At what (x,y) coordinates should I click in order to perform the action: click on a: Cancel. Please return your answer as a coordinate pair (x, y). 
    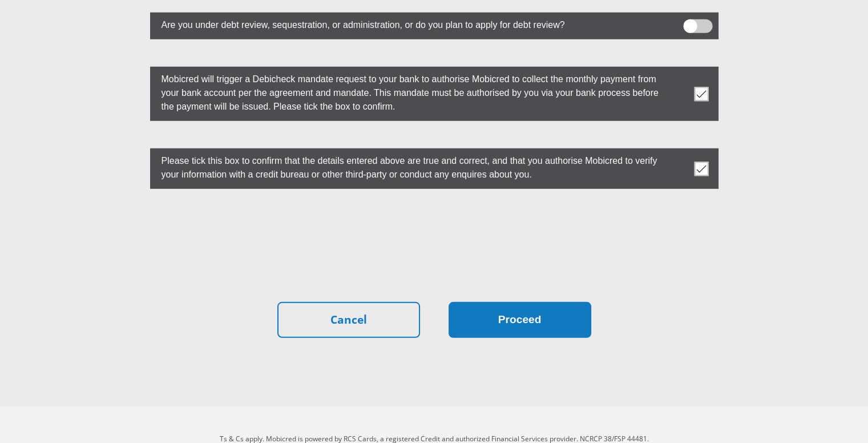
    Looking at the image, I should click on (349, 320).